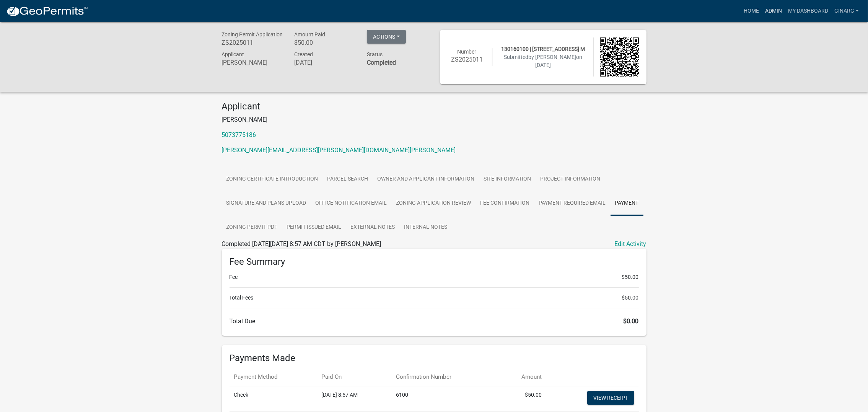  I want to click on span: Created, so click(303, 54).